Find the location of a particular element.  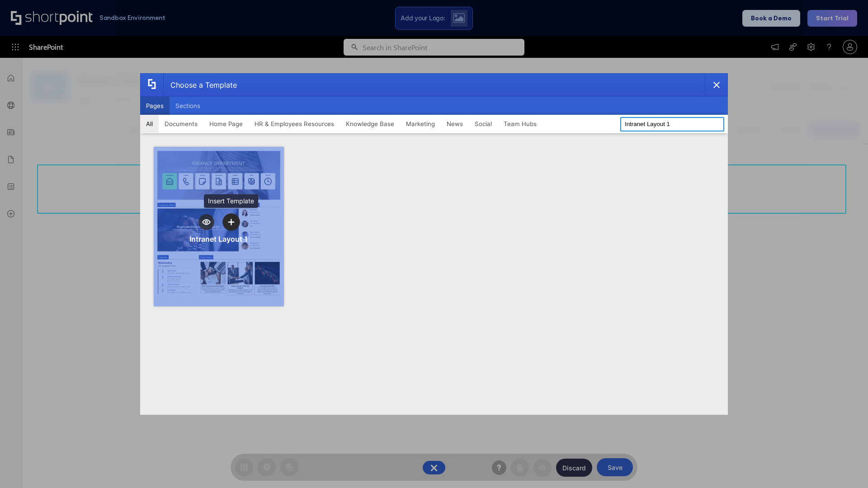

button: Sections is located at coordinates (188, 106).